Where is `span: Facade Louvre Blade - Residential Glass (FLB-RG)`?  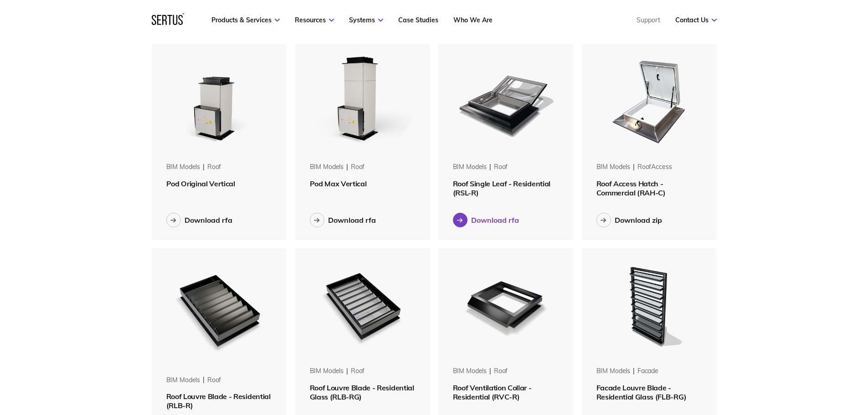 span: Facade Louvre Blade - Residential Glass (FLB-RG) is located at coordinates (642, 392).